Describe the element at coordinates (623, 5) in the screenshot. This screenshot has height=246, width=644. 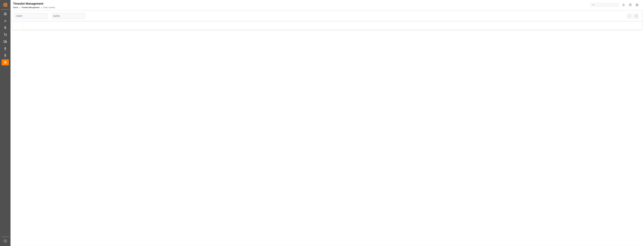
I see `button: show 0 new notifications` at that location.